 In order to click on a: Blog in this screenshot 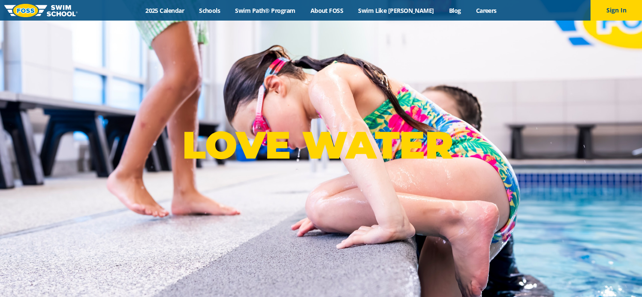, I will do `click(455, 10)`.